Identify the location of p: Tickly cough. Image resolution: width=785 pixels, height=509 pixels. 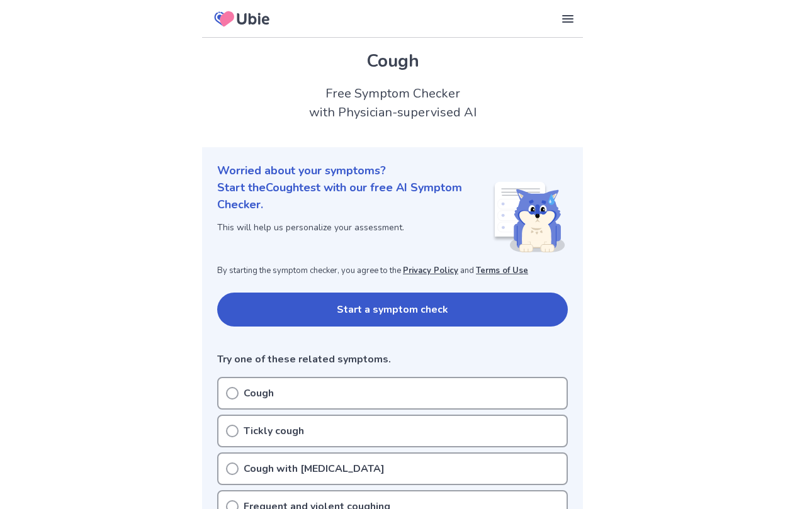
(274, 431).